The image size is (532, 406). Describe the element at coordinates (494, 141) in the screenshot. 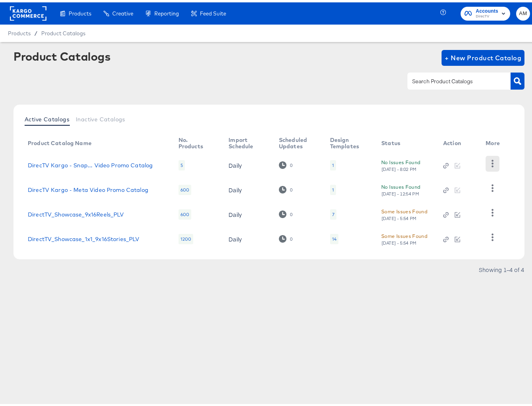

I see `th: More` at that location.